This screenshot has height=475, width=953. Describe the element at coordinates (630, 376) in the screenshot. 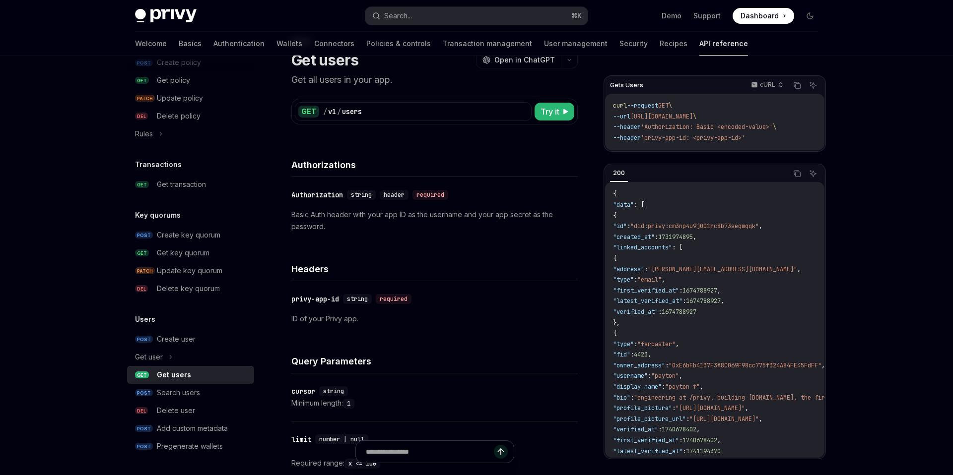

I see `span: "username"` at that location.